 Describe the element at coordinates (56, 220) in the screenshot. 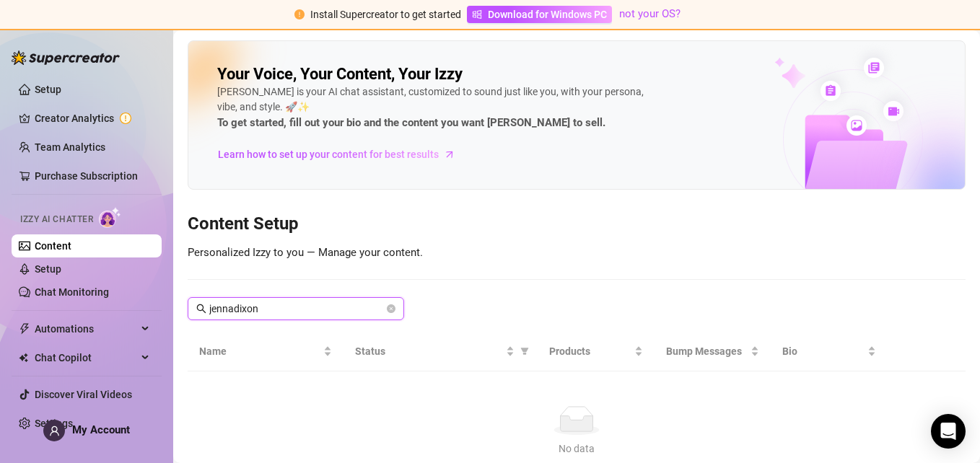

I see `span: Izzy AI Chatter` at that location.